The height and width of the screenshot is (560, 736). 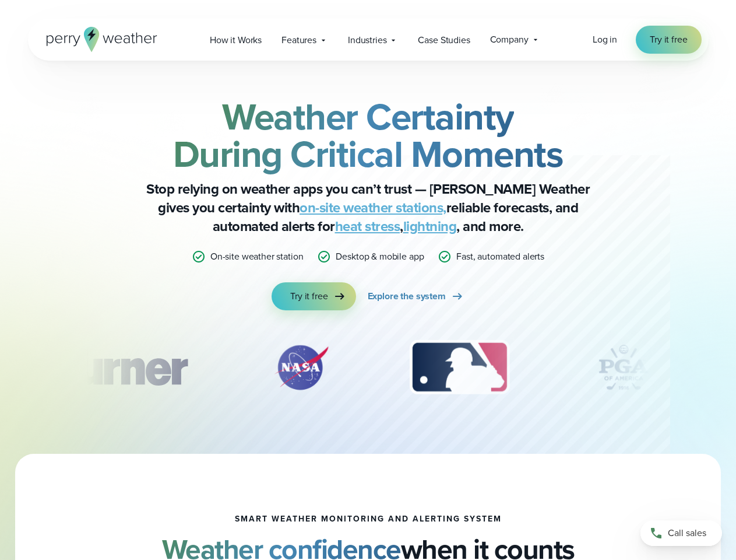 I want to click on img: MLB.svg, so click(x=459, y=368).